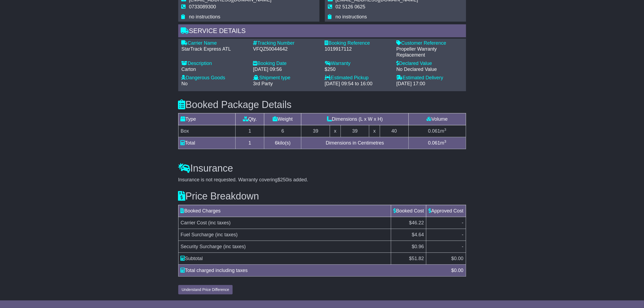 This screenshot has width=644, height=308. I want to click on button: Understand Price Difference, so click(206, 290).